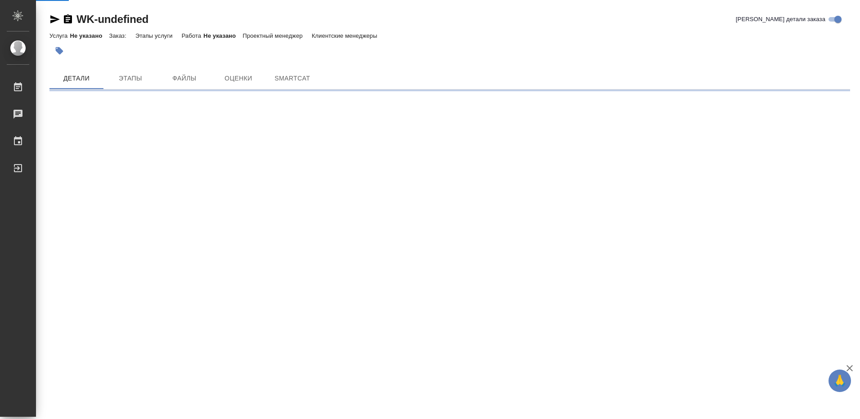 The height and width of the screenshot is (419, 860). I want to click on p: Работа, so click(192, 36).